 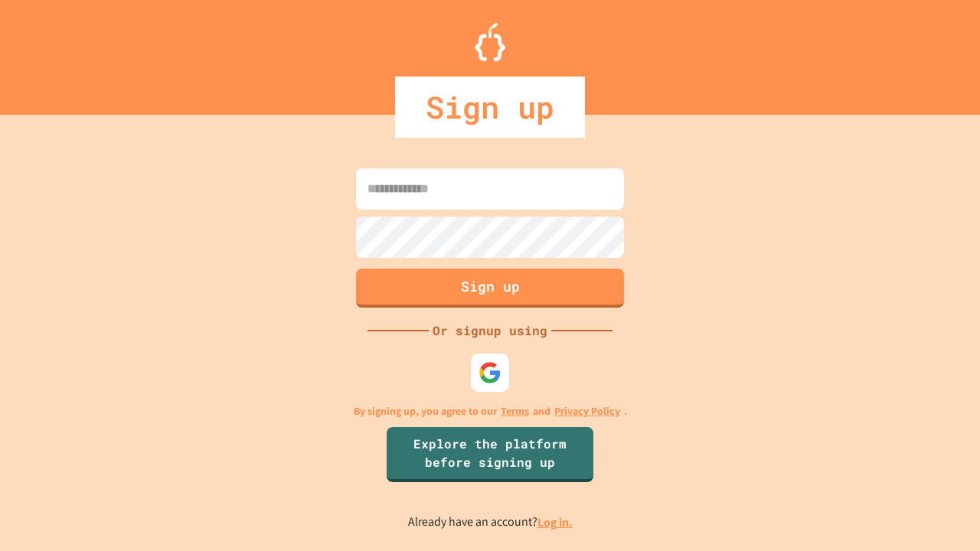 What do you see at coordinates (490, 455) in the screenshot?
I see `a: Explore the platform before signing up` at bounding box center [490, 455].